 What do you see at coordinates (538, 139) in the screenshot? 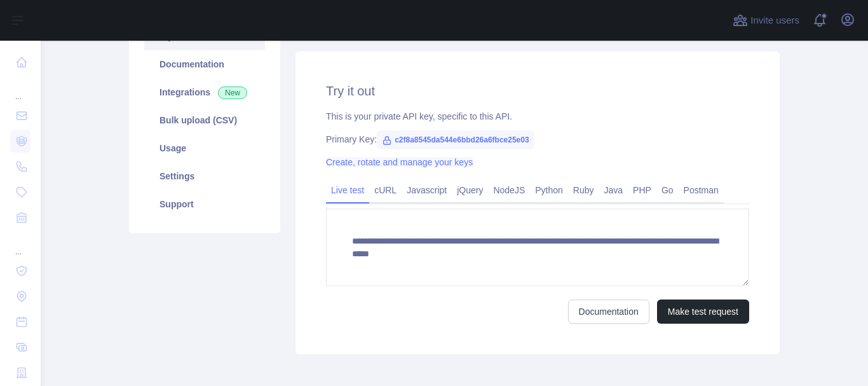
I see `div: Primary Key:` at bounding box center [538, 139].